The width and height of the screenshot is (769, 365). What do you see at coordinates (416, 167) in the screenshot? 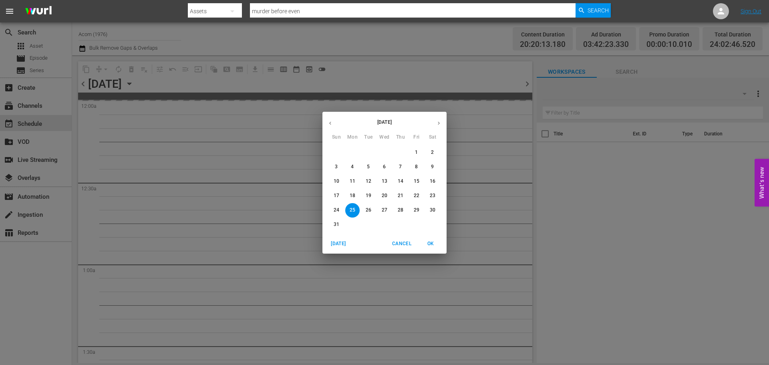
I see `button: 8` at bounding box center [416, 167].